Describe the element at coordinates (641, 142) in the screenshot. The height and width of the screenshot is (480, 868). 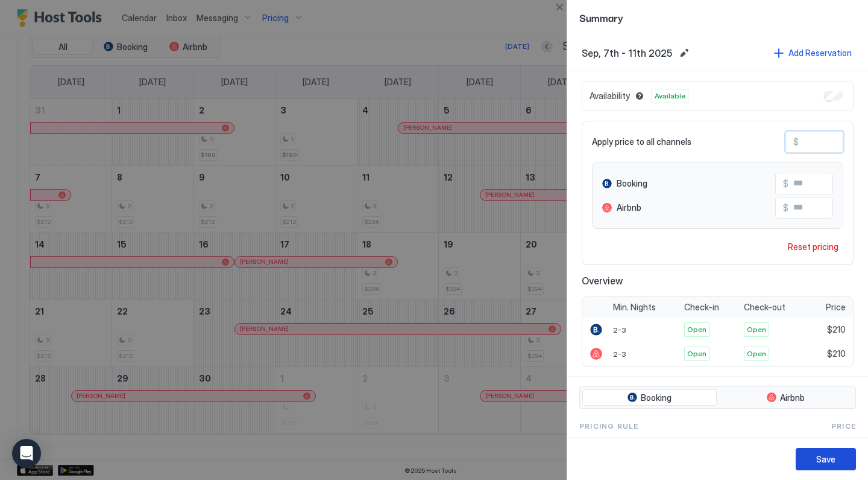
I see `span: Apply price to all channels` at that location.